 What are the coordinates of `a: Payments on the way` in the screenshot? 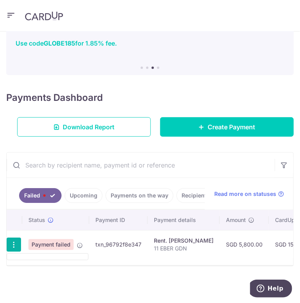 It's located at (139, 196).